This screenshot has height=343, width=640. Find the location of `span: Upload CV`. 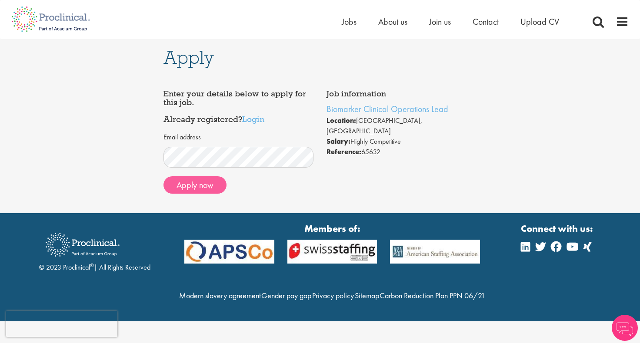

span: Upload CV is located at coordinates (540, 22).